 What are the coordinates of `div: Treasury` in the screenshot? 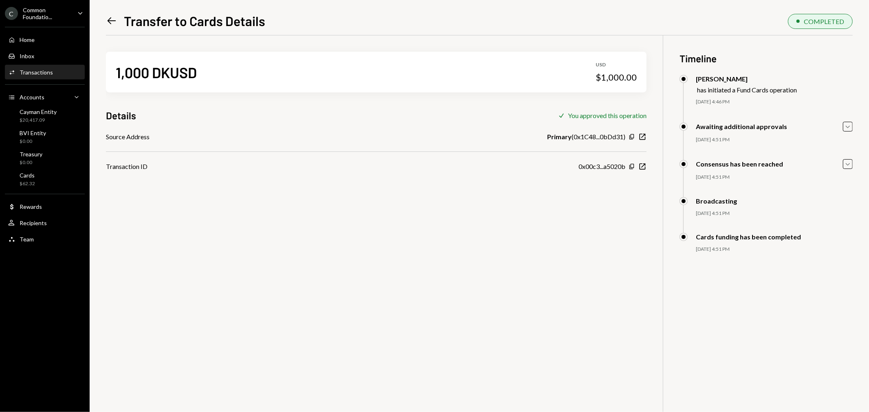 It's located at (31, 154).